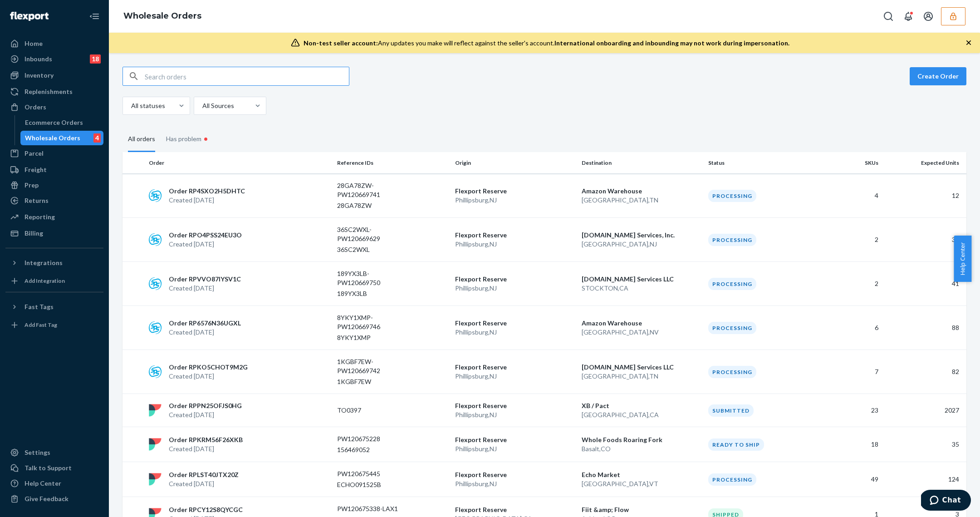 The width and height of the screenshot is (980, 517). I want to click on input: Search orders, so click(247, 76).